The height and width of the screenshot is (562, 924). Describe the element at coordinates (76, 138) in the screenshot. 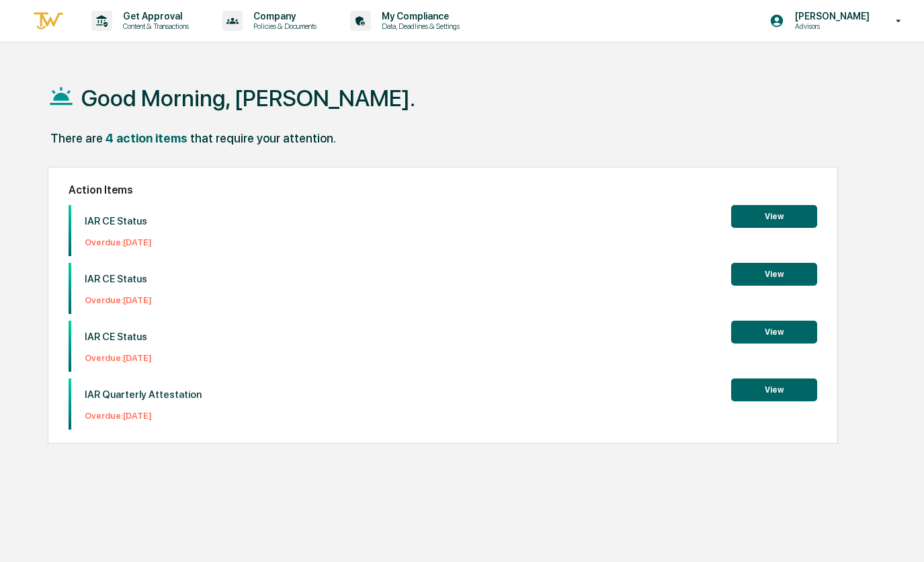

I see `div: There are` at that location.